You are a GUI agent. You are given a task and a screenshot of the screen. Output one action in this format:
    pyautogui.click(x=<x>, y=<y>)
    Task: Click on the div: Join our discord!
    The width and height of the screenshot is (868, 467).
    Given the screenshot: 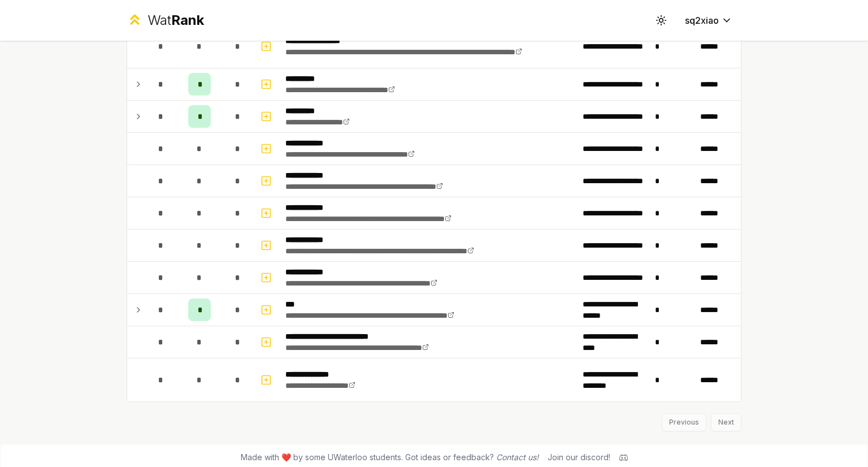 What is the action you would take?
    pyautogui.click(x=579, y=458)
    